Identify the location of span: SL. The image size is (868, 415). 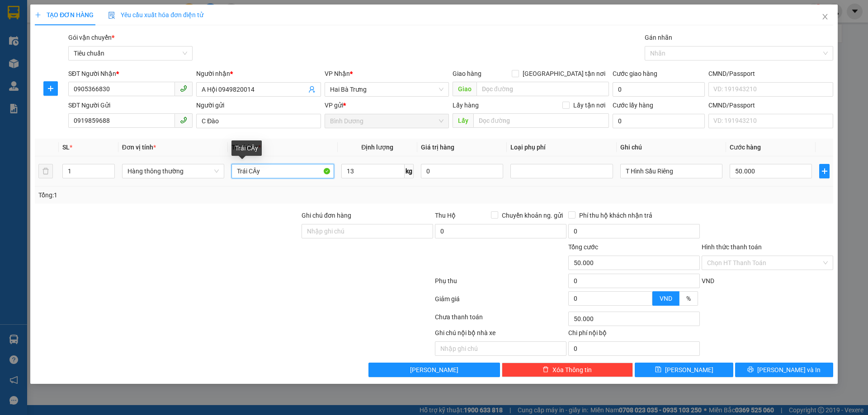
(66, 147).